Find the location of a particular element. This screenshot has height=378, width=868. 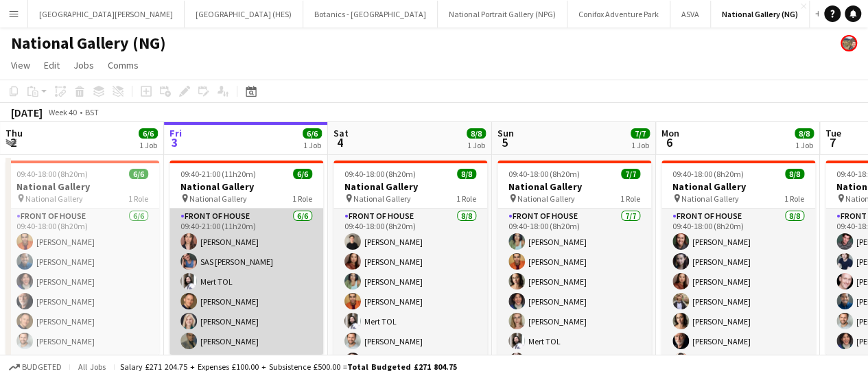

span: Comms is located at coordinates (123, 66).